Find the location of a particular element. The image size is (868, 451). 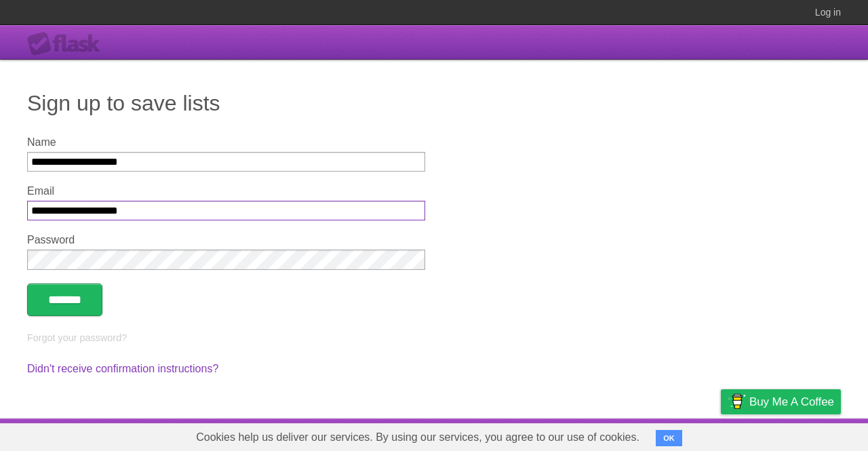

a: Developers is located at coordinates (613, 434).